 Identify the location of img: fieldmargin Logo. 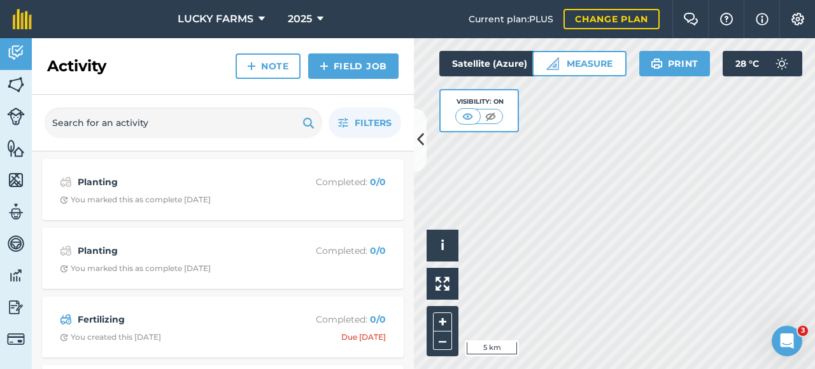
(22, 19).